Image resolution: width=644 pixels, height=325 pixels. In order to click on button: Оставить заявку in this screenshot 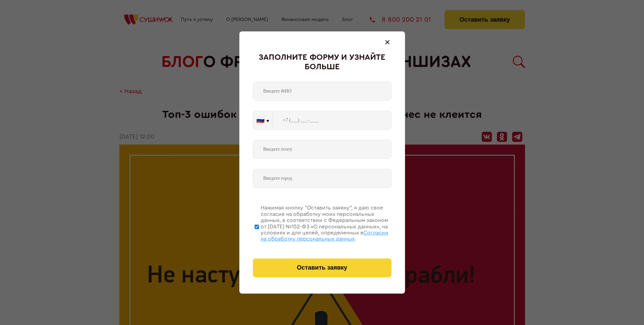, I will do `click(322, 268)`.